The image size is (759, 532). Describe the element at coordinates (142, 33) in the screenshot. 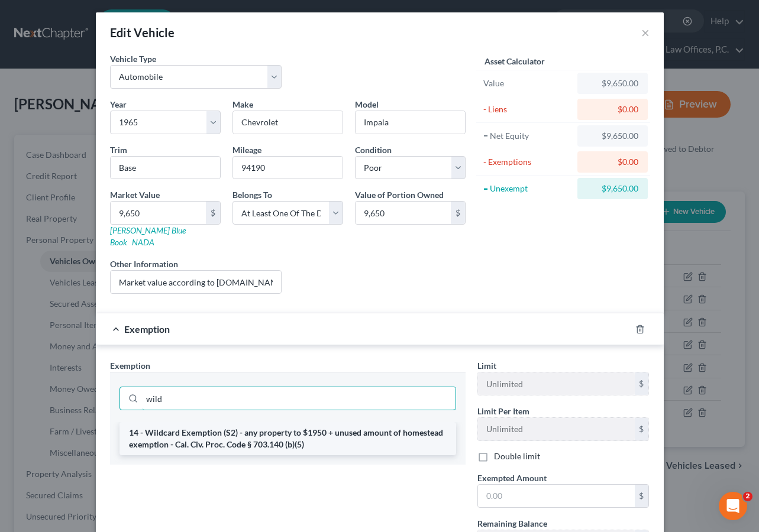

I see `div: Edit Vehicle` at that location.